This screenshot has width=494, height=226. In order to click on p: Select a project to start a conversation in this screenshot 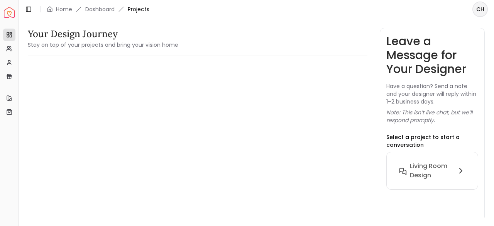, I will do `click(432, 141)`.